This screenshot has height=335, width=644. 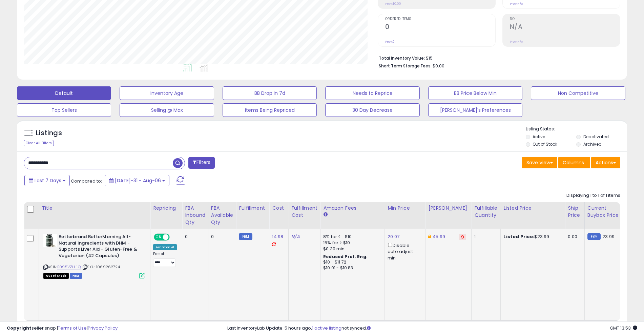 What do you see at coordinates (304, 212) in the screenshot?
I see `div: Fulfillment Cost` at bounding box center [304, 212].